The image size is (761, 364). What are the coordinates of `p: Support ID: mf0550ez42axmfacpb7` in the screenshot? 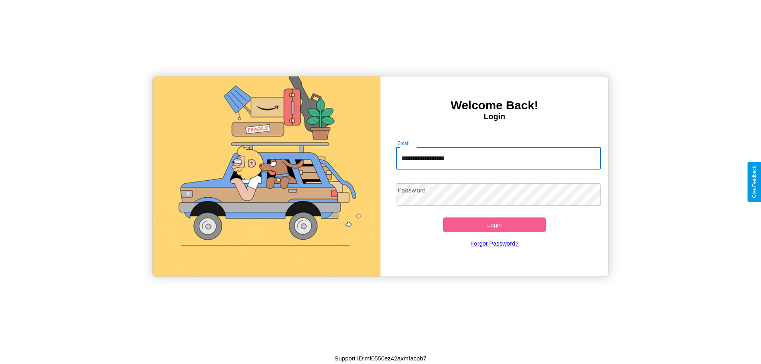 It's located at (381, 358).